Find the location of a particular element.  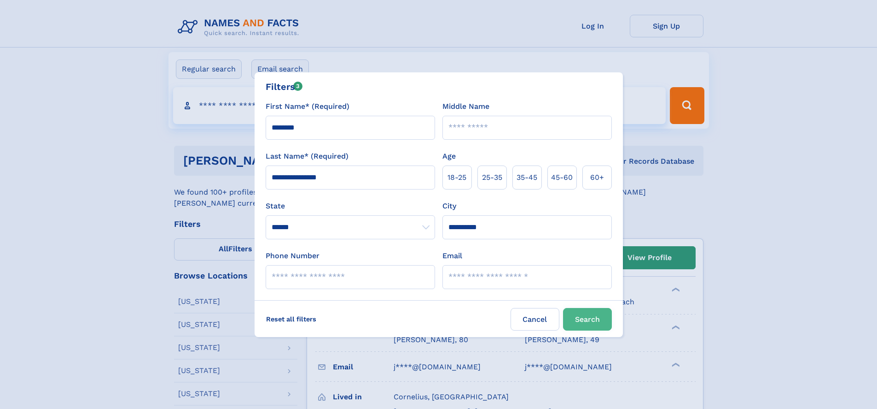

div: Filters is located at coordinates (284, 87).